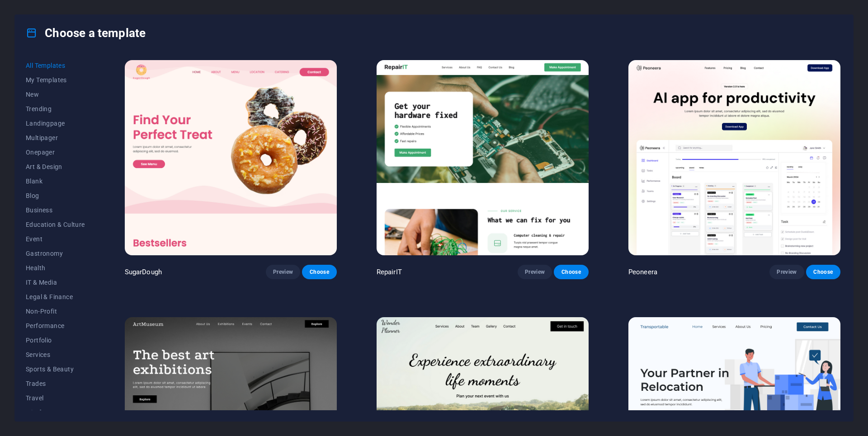 This screenshot has width=868, height=436. Describe the element at coordinates (55, 370) in the screenshot. I see `span: Sports & Beauty` at that location.